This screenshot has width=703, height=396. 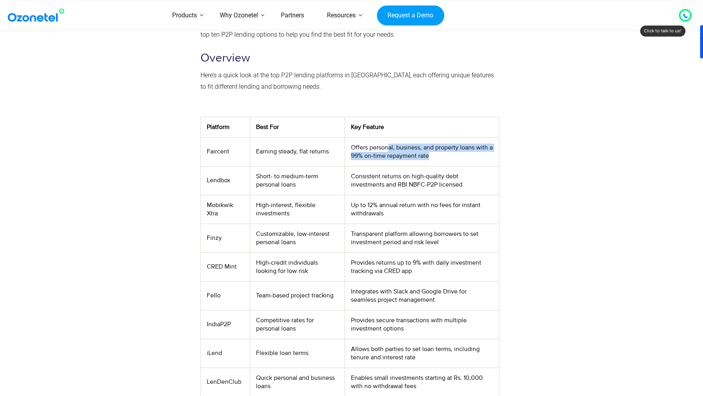 What do you see at coordinates (422, 266) in the screenshot?
I see `td: Provides returns up to 9% with daily investment tracking via CRED app` at bounding box center [422, 266].